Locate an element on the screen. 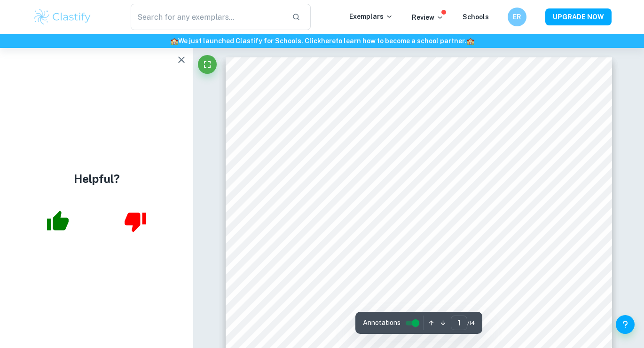  h6: ER is located at coordinates (517, 17).